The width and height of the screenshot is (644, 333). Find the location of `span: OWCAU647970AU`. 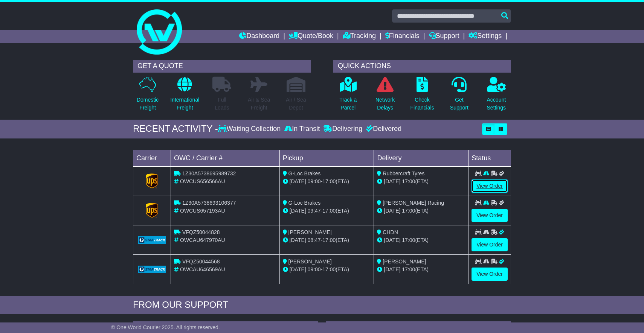

span: OWCAU647970AU is located at coordinates (203, 240).